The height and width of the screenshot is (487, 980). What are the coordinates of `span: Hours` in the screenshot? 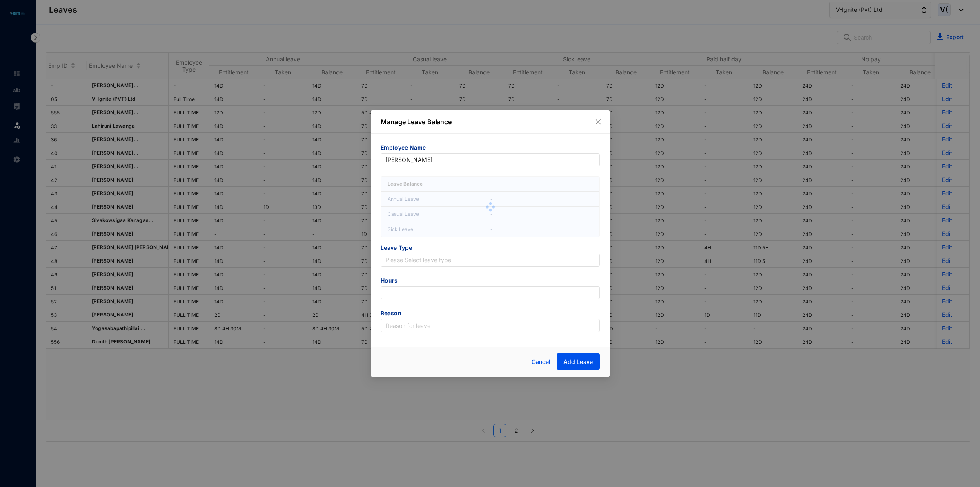 It's located at (490, 281).